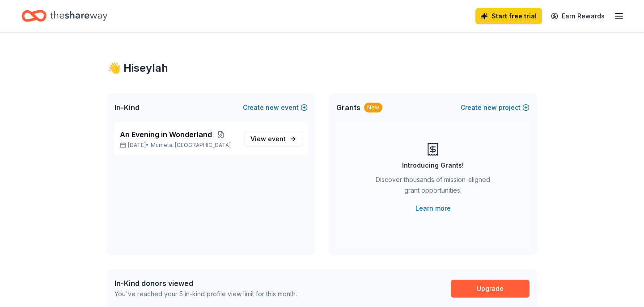  What do you see at coordinates (433, 165) in the screenshot?
I see `div: Introducing Grants!` at bounding box center [433, 165].